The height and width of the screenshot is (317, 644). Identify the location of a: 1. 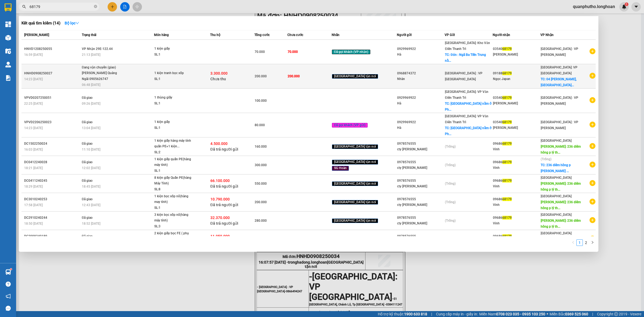
(580, 243).